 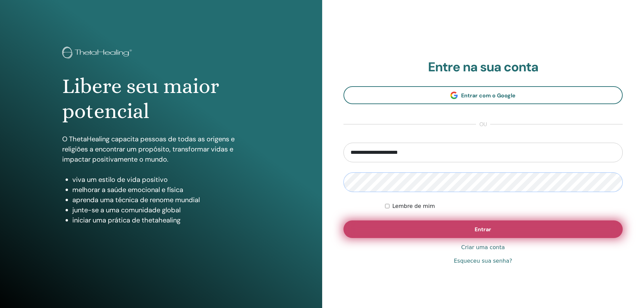 I want to click on font: junte-se a uma comunidade global, so click(x=126, y=210).